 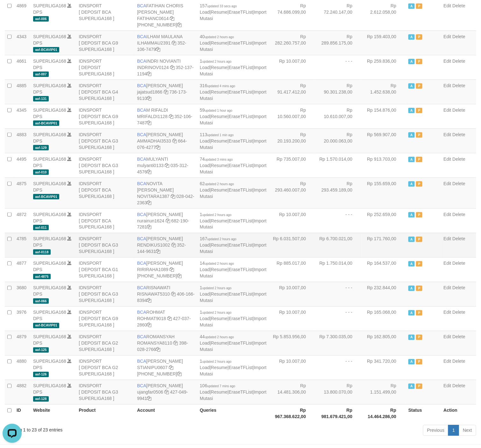 What do you see at coordinates (149, 172) in the screenshot?
I see `a: Copy 0353124576 to clipboard` at bounding box center [149, 172].